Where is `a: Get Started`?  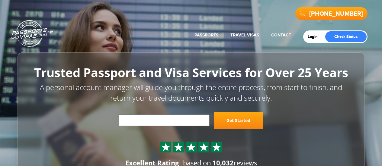 a: Get Started is located at coordinates (239, 121).